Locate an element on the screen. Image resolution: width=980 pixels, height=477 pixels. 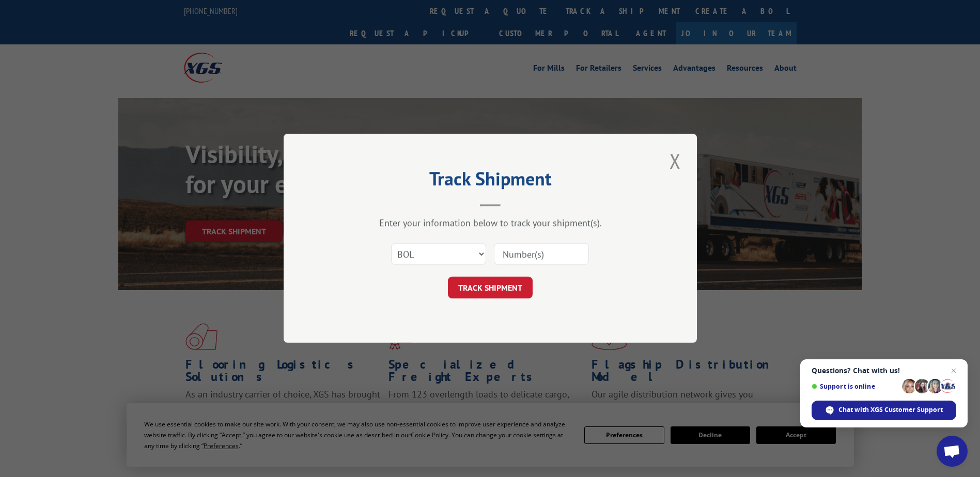
div: Enter your information below to track your shipment(s). is located at coordinates (490, 223).